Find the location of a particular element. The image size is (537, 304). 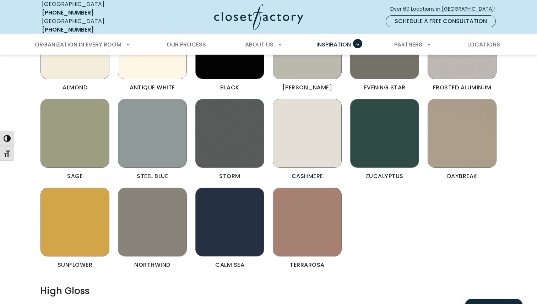

figcaption: Sage is located at coordinates (75, 177).